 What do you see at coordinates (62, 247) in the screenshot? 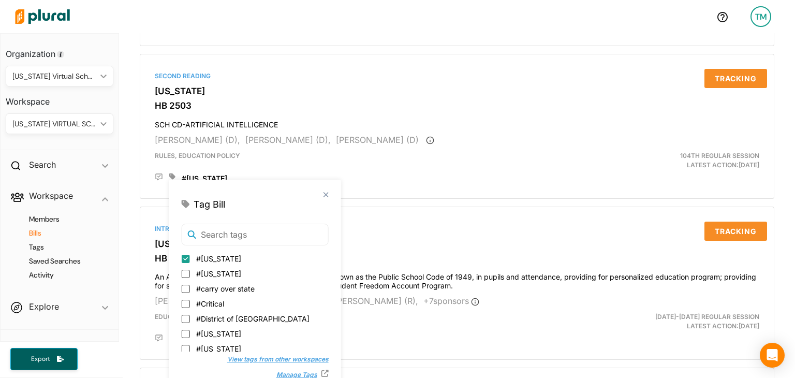
I see `a: Tags` at bounding box center [62, 247].